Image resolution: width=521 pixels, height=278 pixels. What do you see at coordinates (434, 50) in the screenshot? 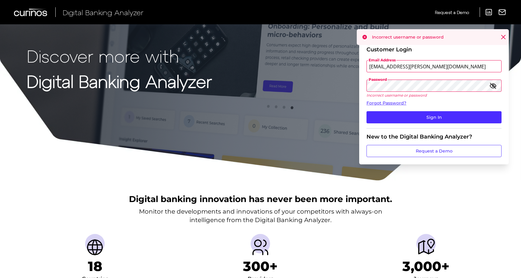
I see `div: Customer Login` at bounding box center [434, 50].